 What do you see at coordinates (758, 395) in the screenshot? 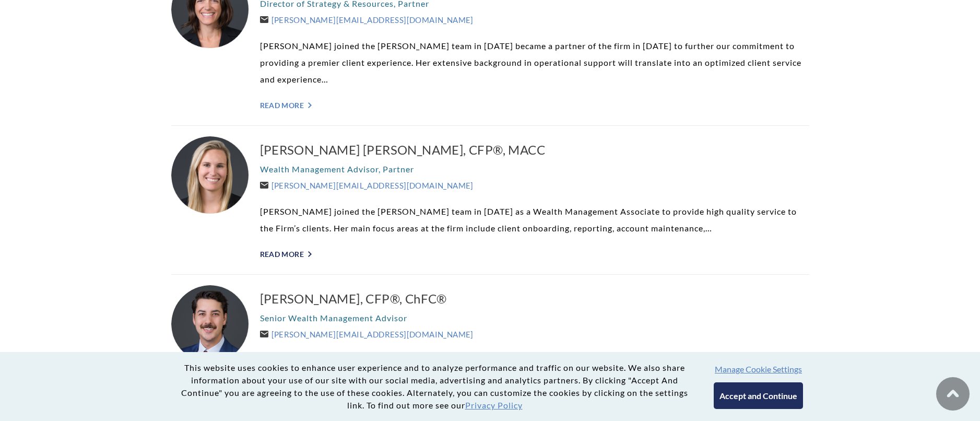
I see `button: Accept and Continue` at bounding box center [758, 395].